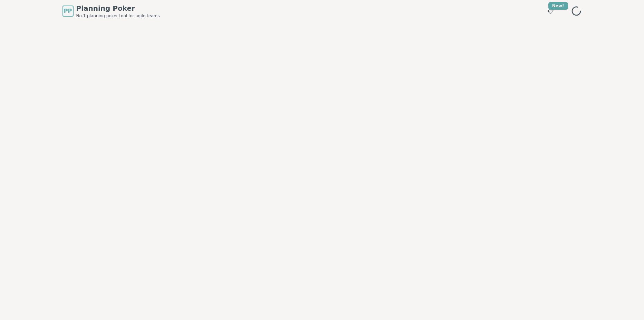 Image resolution: width=644 pixels, height=320 pixels. I want to click on span: PP, so click(68, 11).